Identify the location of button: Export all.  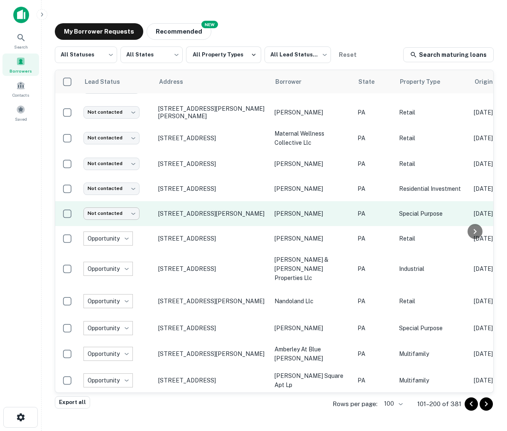
(72, 403).